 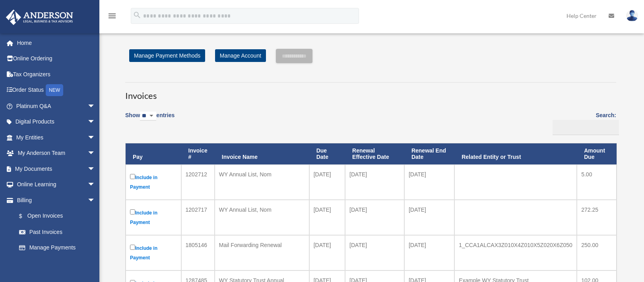 I want to click on a: My Anderson Teamarrow_drop_down, so click(x=56, y=153).